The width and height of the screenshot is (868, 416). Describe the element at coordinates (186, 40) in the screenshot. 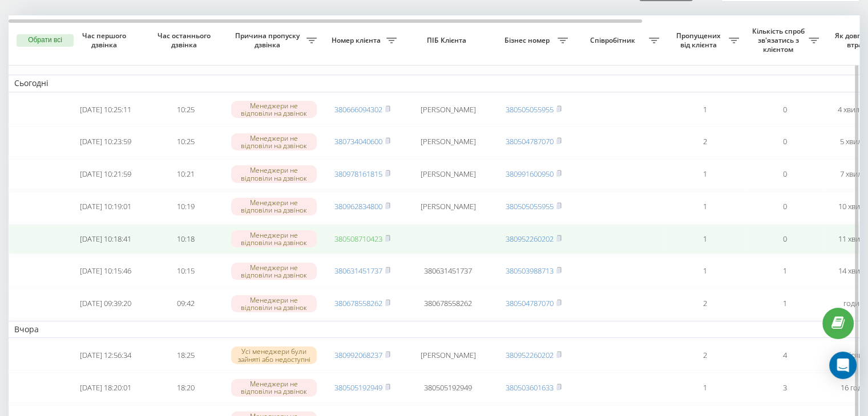

I see `span: Час останнього дзвінка` at that location.